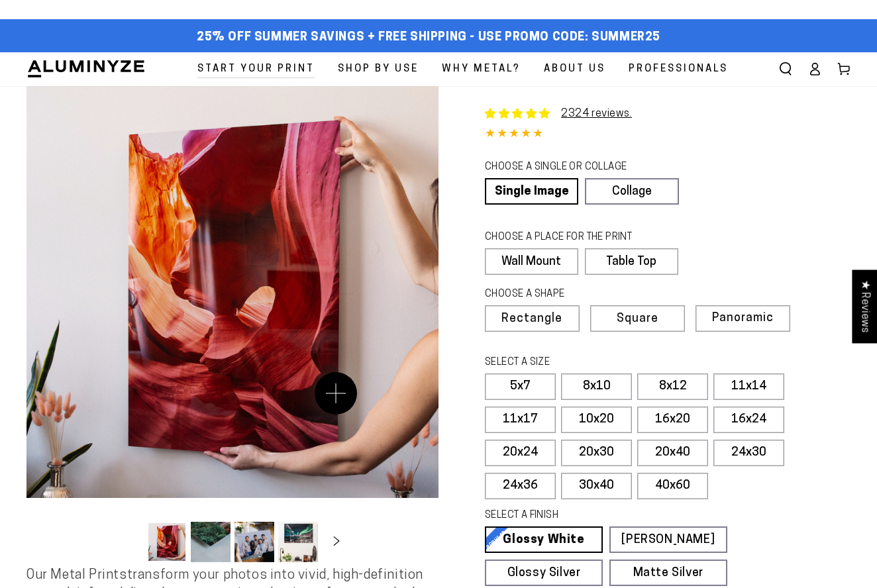  Describe the element at coordinates (481, 69) in the screenshot. I see `span: Why Metal?` at that location.